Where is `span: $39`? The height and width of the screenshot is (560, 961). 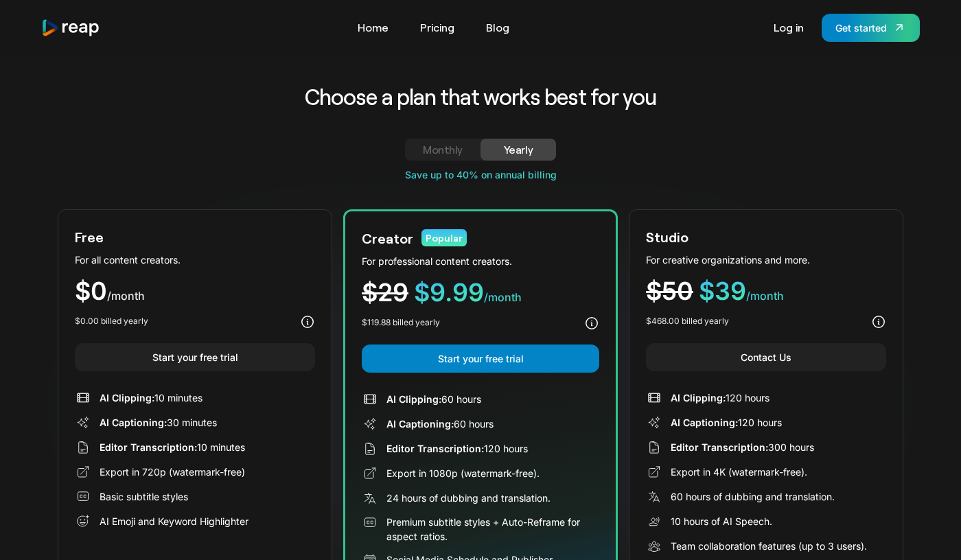
span: $39 is located at coordinates (722, 291).